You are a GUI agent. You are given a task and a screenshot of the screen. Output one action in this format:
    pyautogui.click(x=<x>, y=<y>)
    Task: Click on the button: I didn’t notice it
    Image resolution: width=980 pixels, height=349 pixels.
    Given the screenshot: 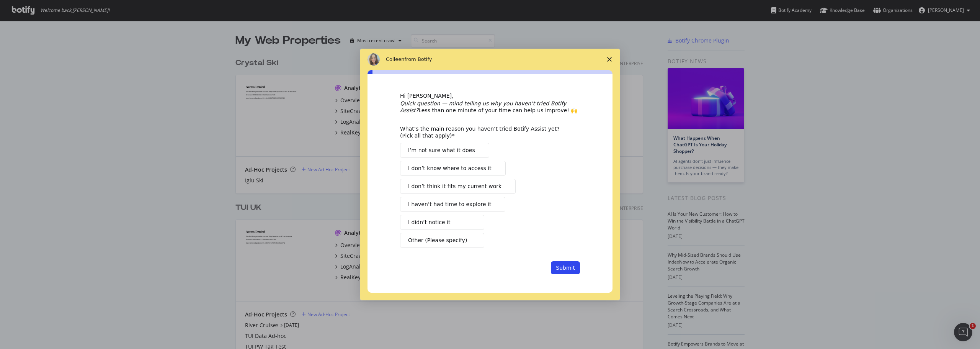 What is the action you would take?
    pyautogui.click(x=442, y=222)
    